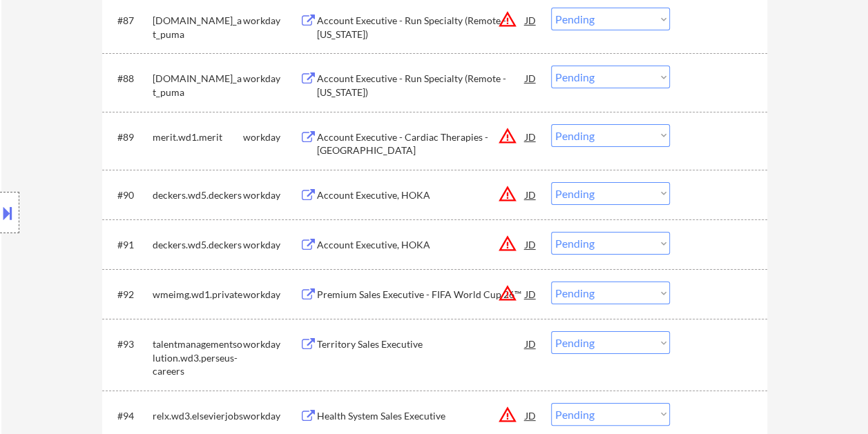 The height and width of the screenshot is (434, 868). What do you see at coordinates (129, 21) in the screenshot?
I see `div: #87` at bounding box center [129, 21].